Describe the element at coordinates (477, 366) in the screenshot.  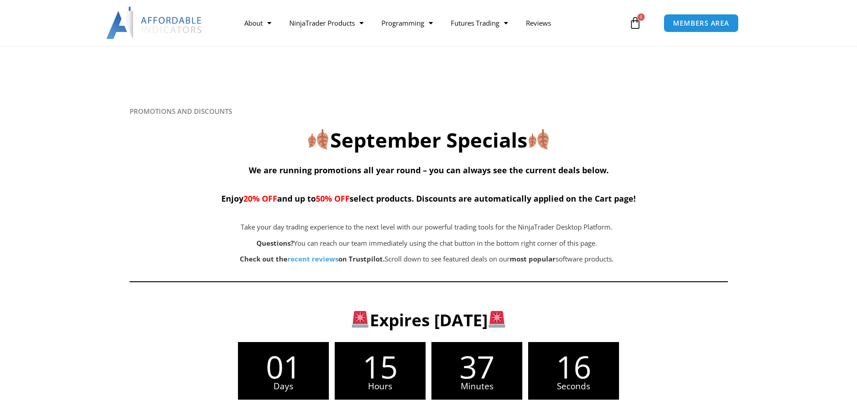
I see `span: 37` at that location.